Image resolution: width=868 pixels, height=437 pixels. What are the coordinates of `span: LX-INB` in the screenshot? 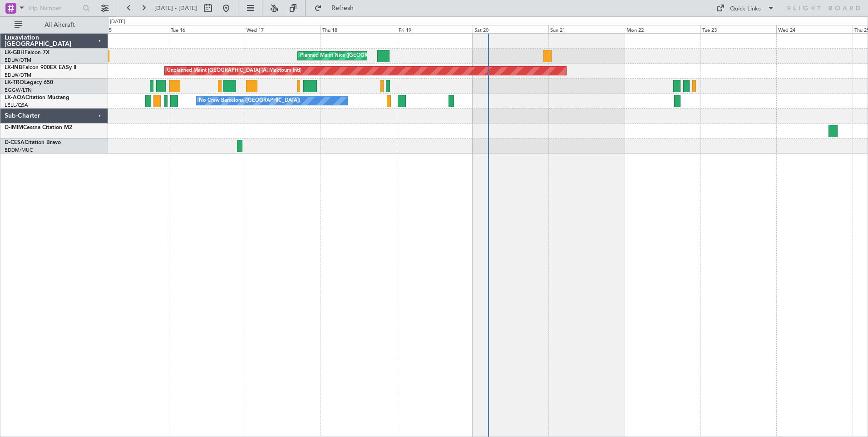 It's located at (13, 68).